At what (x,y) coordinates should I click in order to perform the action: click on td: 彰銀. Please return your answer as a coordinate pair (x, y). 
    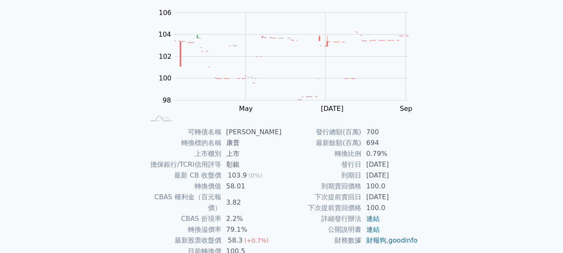
    Looking at the image, I should click on (251, 165).